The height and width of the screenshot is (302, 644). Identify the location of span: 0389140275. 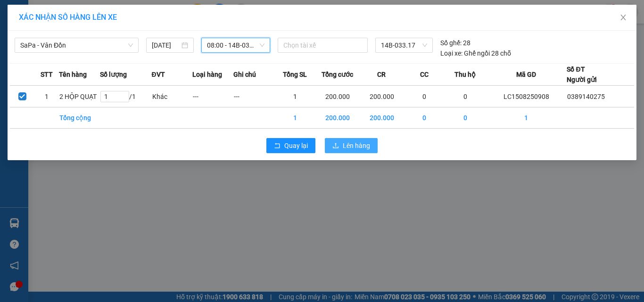
(586, 96).